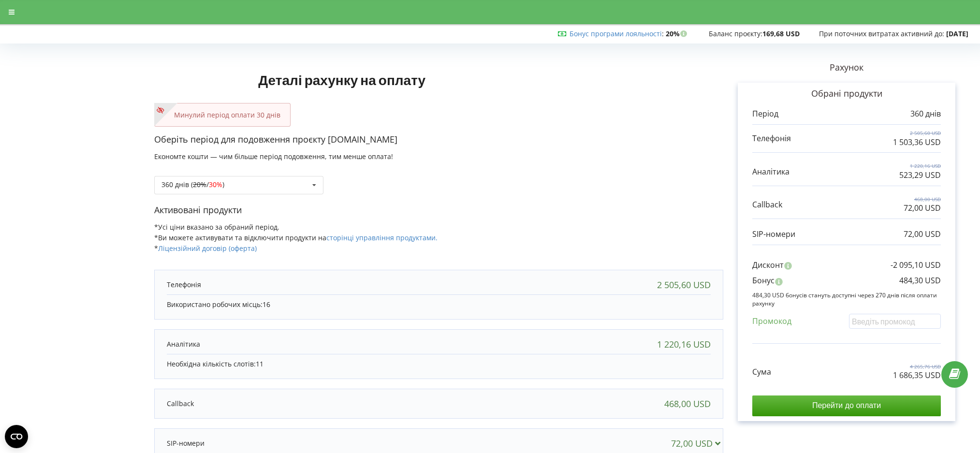 The width and height of the screenshot is (980, 453). What do you see at coordinates (697, 444) in the screenshot?
I see `div: 72,00 USD` at bounding box center [697, 444].